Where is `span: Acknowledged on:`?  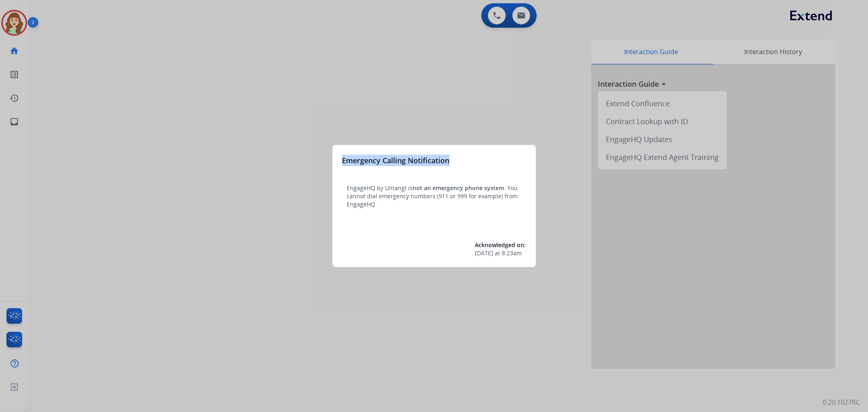
span: Acknowledged on: is located at coordinates (500, 245).